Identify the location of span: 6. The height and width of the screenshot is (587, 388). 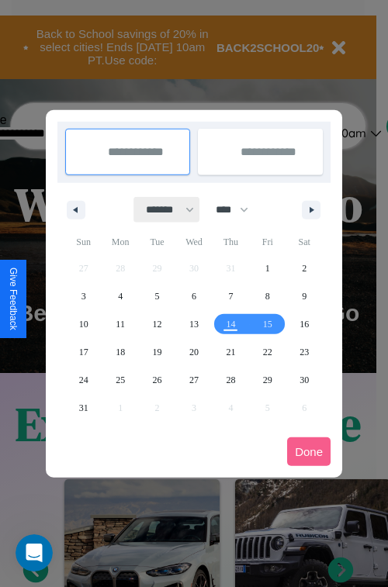
(194, 296).